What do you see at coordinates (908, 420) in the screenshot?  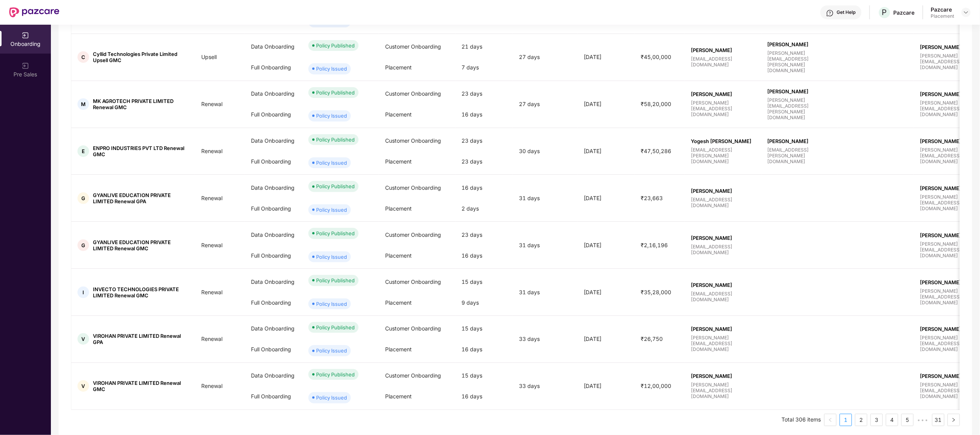 I see `li: 5` at bounding box center [908, 420].